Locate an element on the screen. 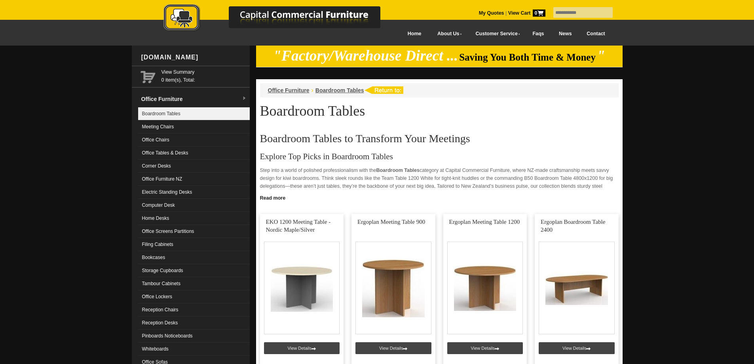  a: Pinboards Noticeboards is located at coordinates (194, 335).